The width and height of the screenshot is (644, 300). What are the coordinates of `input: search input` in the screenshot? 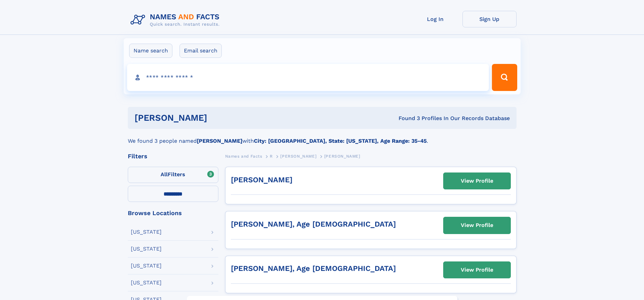 It's located at (308, 77).